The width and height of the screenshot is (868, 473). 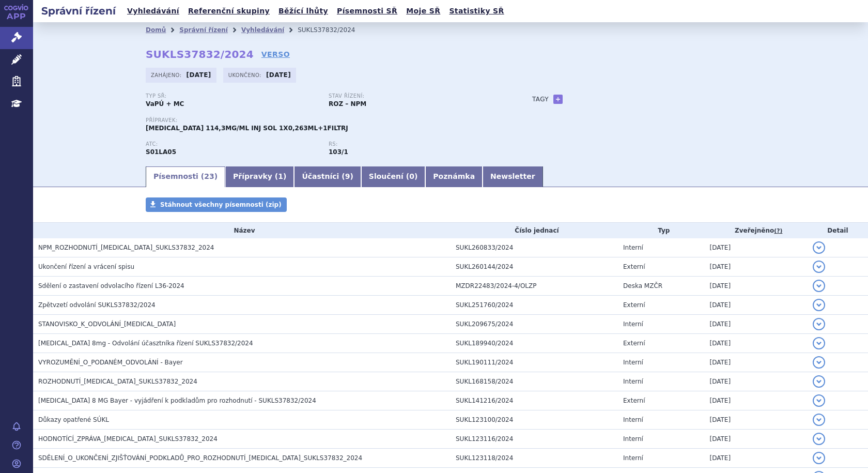 What do you see at coordinates (97, 305) in the screenshot?
I see `span: Zpětvzetí odvolání SUKLS37832/2024` at bounding box center [97, 305].